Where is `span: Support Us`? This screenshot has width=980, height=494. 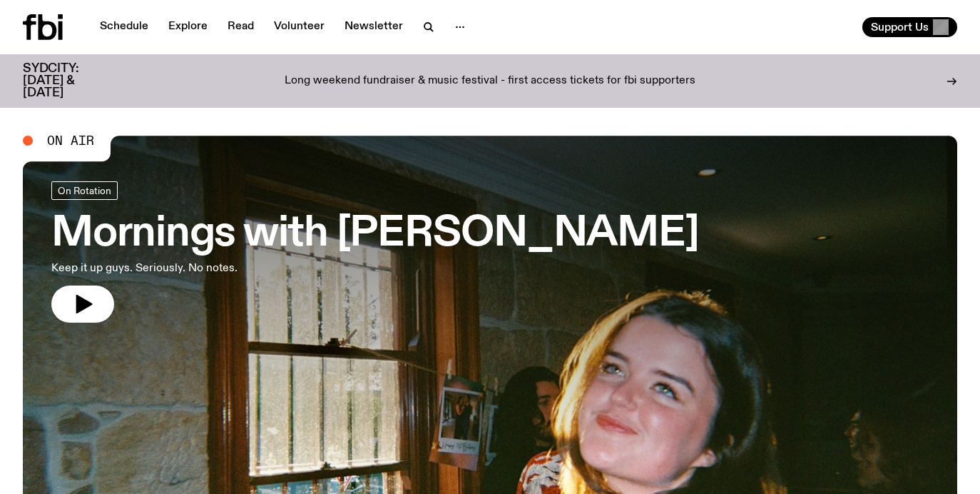 span: Support Us is located at coordinates (899, 27).